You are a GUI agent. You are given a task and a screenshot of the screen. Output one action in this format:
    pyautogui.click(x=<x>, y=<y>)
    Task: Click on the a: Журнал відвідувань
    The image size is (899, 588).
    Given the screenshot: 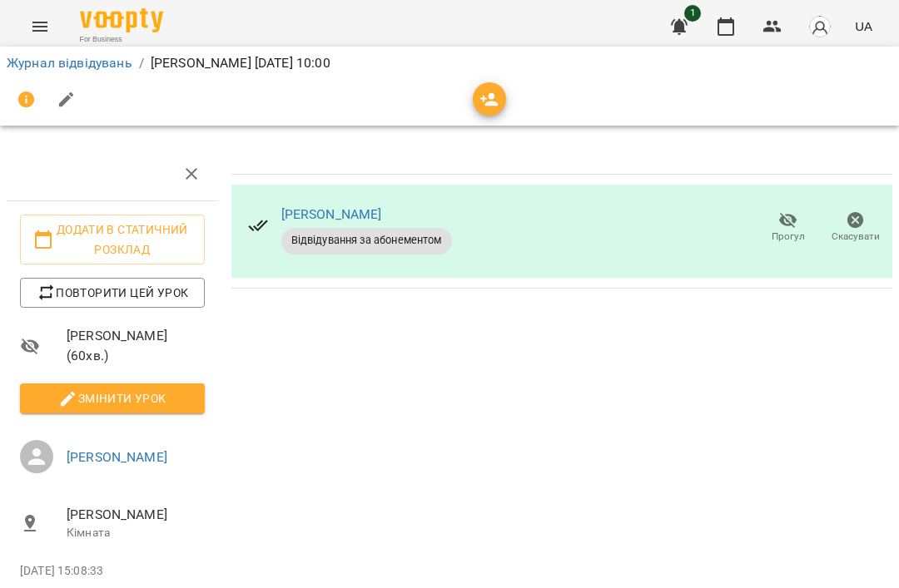 What is the action you would take?
    pyautogui.click(x=69, y=63)
    